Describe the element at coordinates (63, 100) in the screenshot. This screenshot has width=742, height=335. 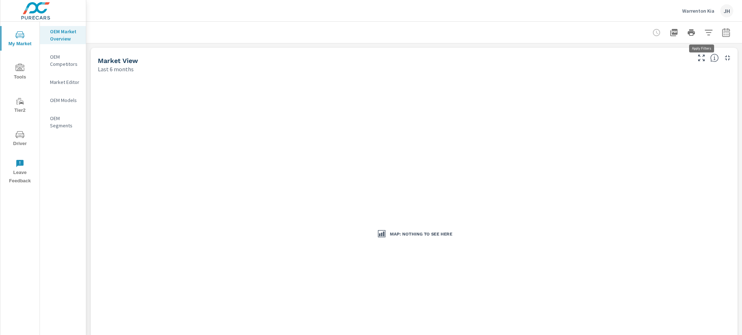
I see `div: OEM Models` at that location.